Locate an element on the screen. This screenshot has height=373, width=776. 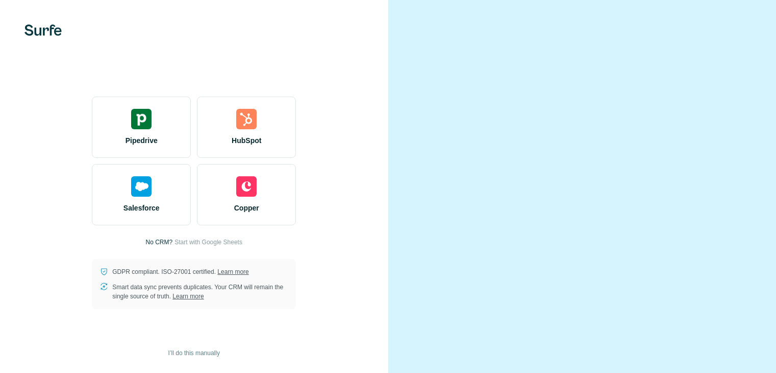
img: pipedrive's logo is located at coordinates (141, 119).